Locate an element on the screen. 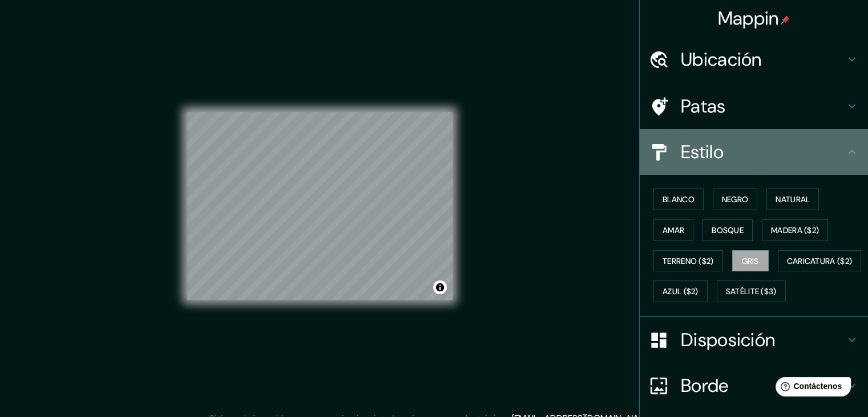 The height and width of the screenshot is (417, 868). div: Disposición is located at coordinates (754, 340).